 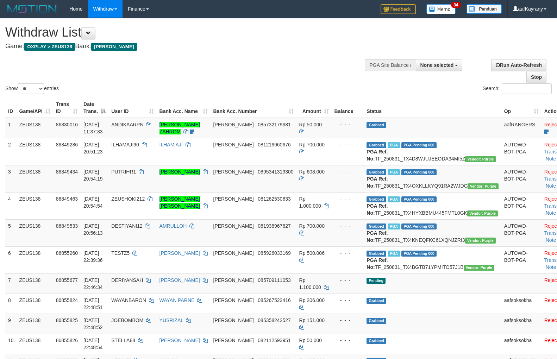 What do you see at coordinates (274, 300) in the screenshot?
I see `span: Copy 085267522416 to clipboard` at bounding box center [274, 300].